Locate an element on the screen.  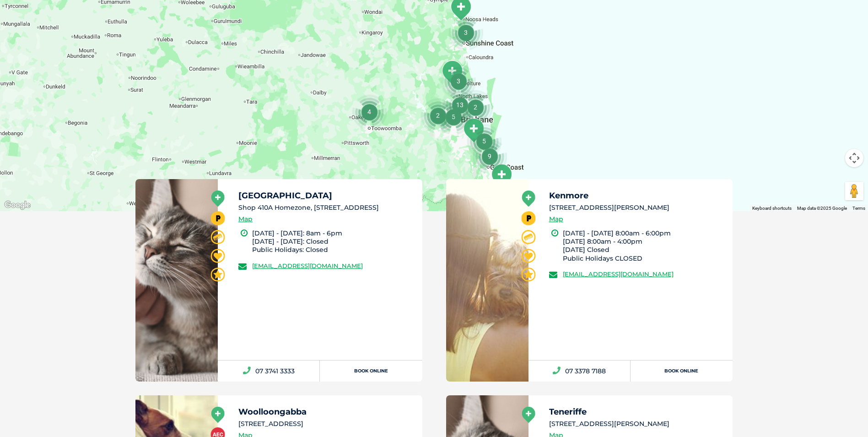
h5: Woolloongabba is located at coordinates (326, 412).